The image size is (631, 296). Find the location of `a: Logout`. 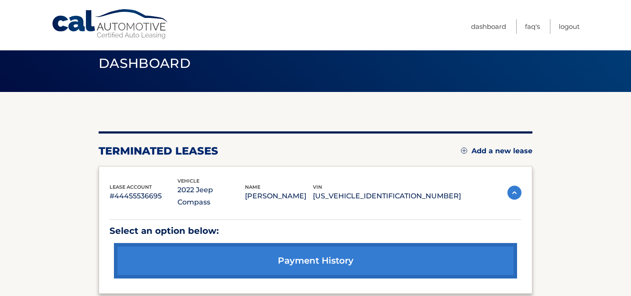

a: Logout is located at coordinates (569, 26).